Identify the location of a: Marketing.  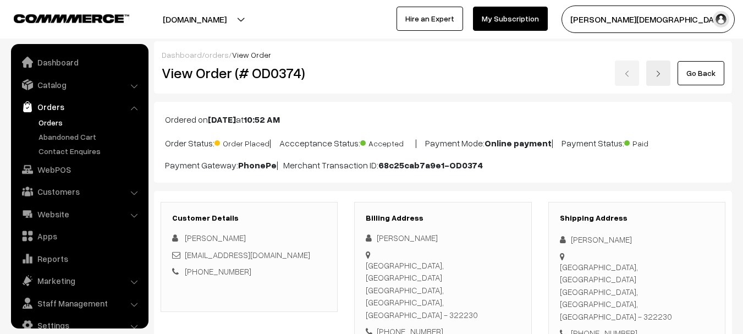
(79, 280).